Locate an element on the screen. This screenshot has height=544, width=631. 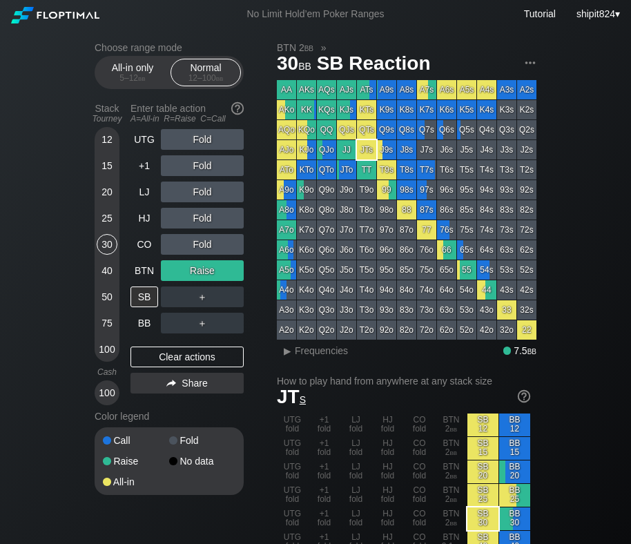
div: KTo is located at coordinates (307, 170).